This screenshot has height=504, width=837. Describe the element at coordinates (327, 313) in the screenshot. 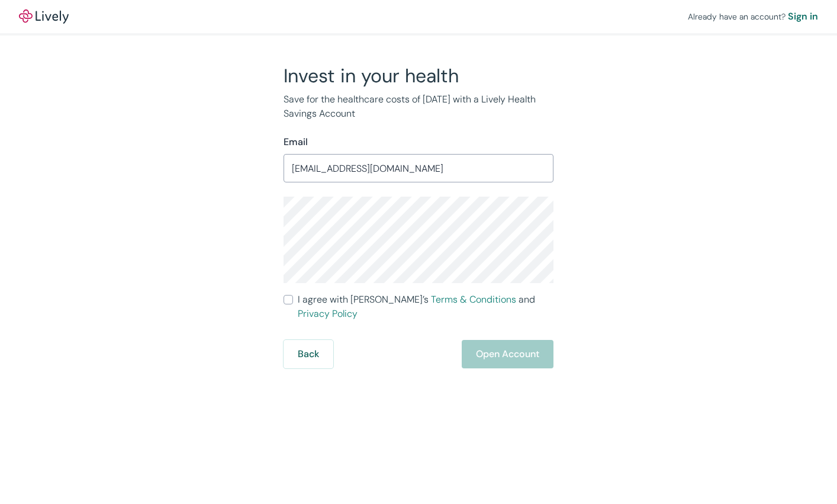

I see `a: Privacy Policy` at that location.